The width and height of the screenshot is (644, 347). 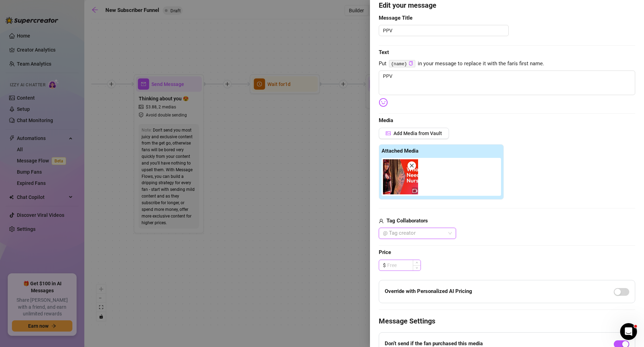 I want to click on span: down, so click(x=416, y=267).